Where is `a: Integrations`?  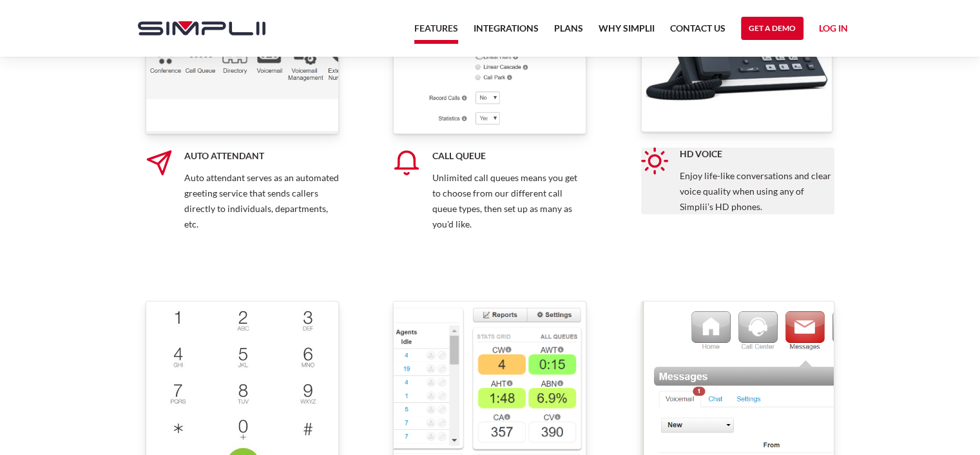 a: Integrations is located at coordinates (506, 32).